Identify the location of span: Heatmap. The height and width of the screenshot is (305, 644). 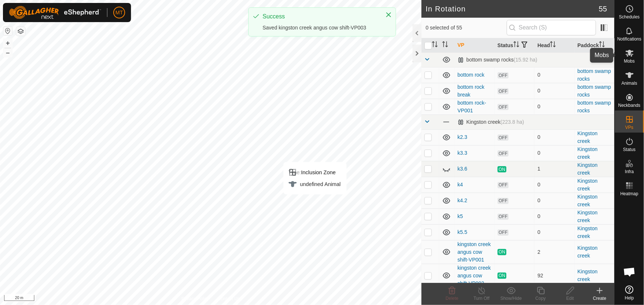
(629, 194).